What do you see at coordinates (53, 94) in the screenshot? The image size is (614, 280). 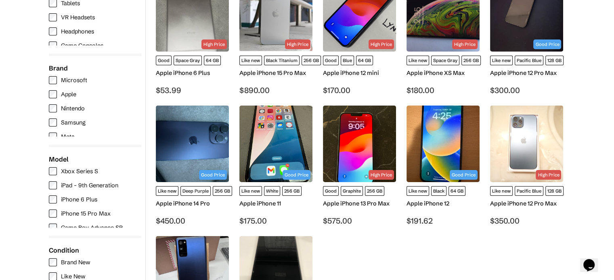 I see `input: Apple` at bounding box center [53, 94].